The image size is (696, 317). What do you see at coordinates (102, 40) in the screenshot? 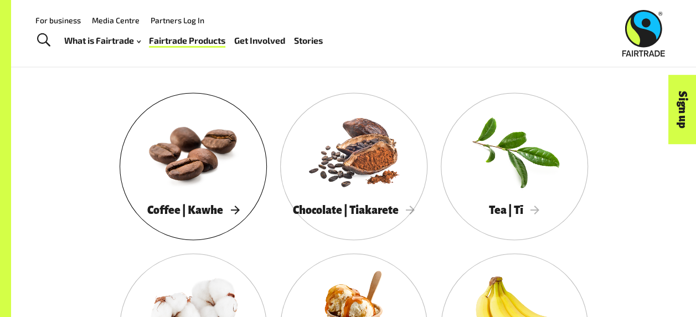
I see `a: What is Fairtrade` at bounding box center [102, 40].